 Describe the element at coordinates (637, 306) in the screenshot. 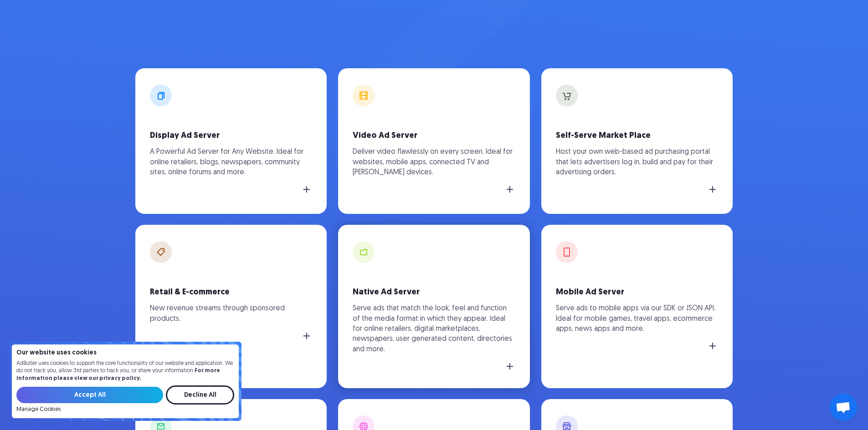

I see `a: Mobile Ad Server Serve ads to mobile apps via our SDK or JSON API. Ideal for mobile games, travel...` at that location.